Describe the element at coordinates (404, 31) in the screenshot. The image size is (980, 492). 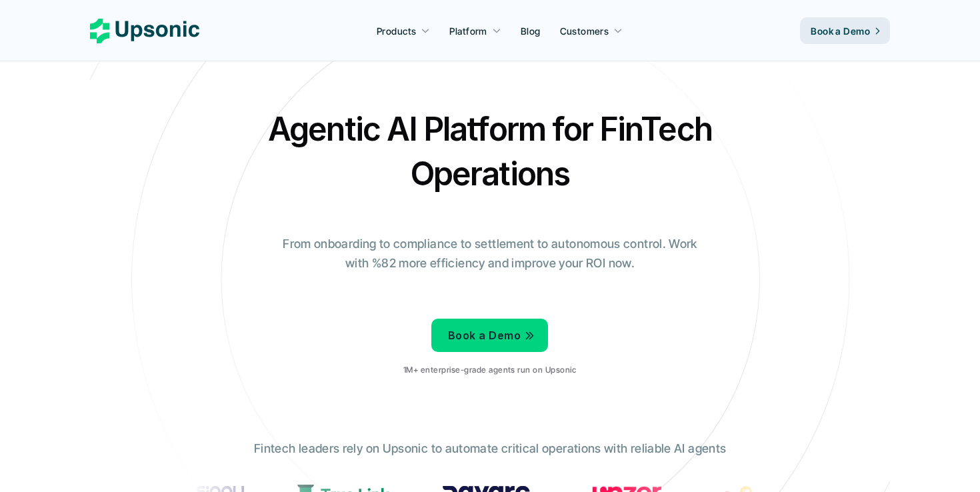
I see `a: Products` at that location.